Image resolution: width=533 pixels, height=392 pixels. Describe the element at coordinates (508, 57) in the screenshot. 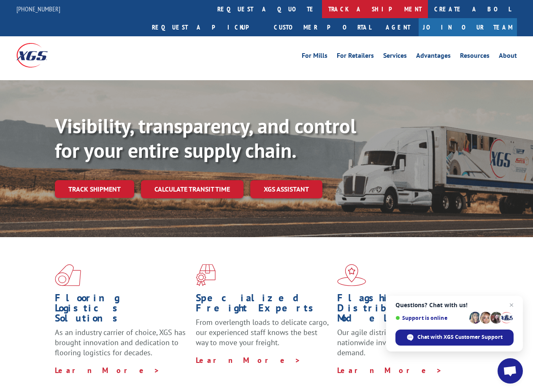

I see `a: About` at that location.